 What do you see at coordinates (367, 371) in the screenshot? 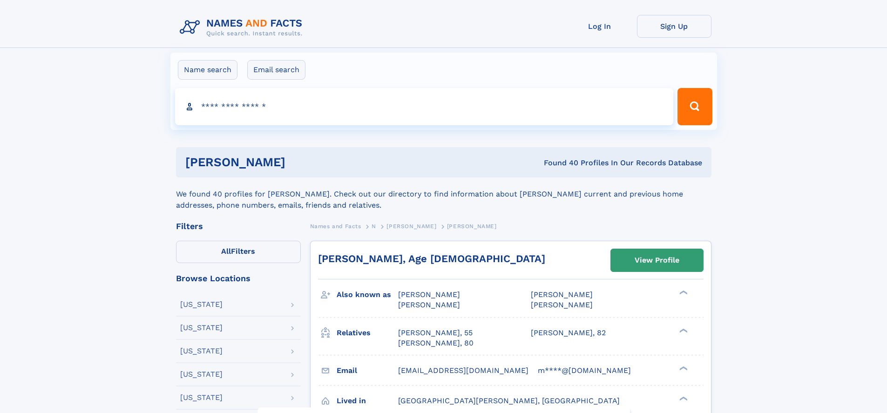
I see `h3: Email` at bounding box center [367, 371].